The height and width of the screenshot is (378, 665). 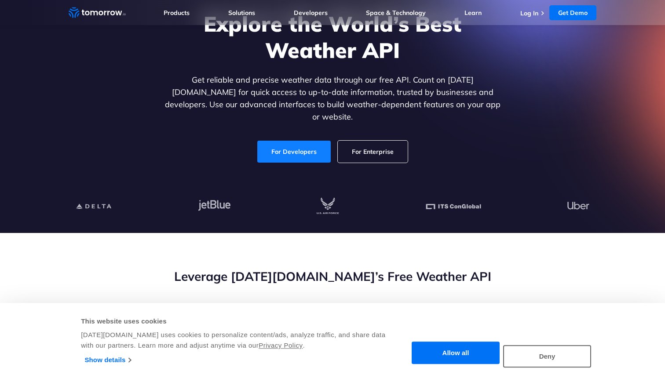 What do you see at coordinates (176, 13) in the screenshot?
I see `a: Products` at bounding box center [176, 13].